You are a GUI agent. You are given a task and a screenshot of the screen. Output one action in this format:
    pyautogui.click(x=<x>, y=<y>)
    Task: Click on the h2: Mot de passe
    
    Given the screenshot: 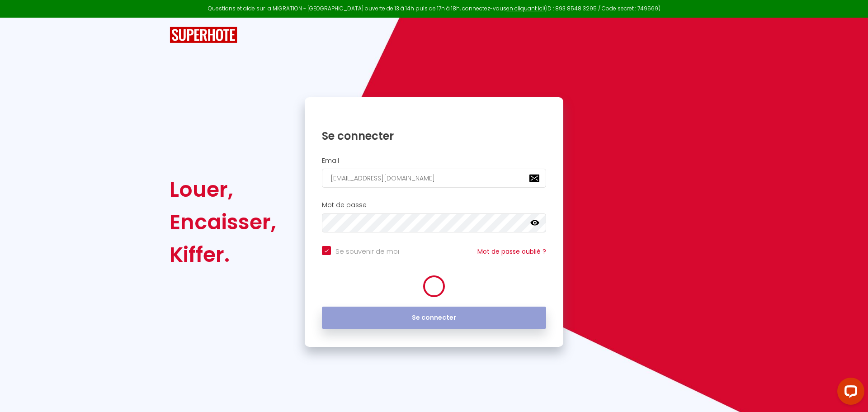 What is the action you would take?
    pyautogui.click(x=434, y=205)
    